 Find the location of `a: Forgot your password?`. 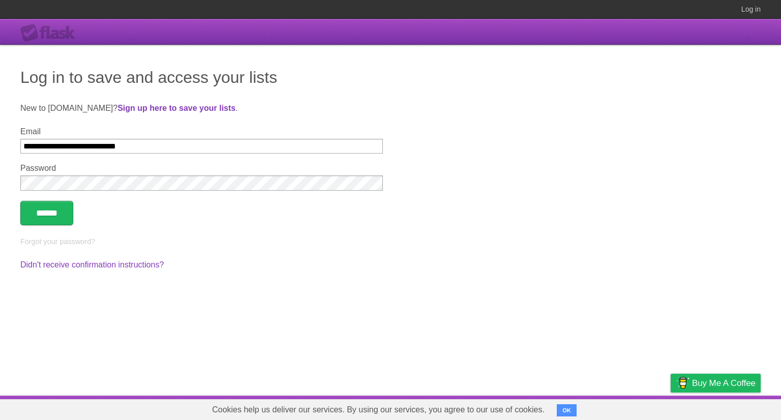

a: Forgot your password? is located at coordinates (57, 242).